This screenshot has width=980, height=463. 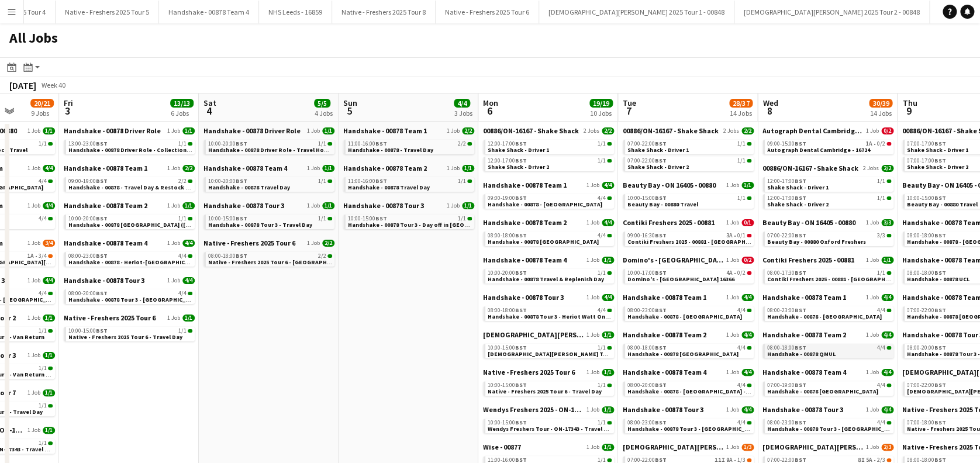 I want to click on a: Handshake - 00878 Team 21 Job1/1, so click(x=408, y=168).